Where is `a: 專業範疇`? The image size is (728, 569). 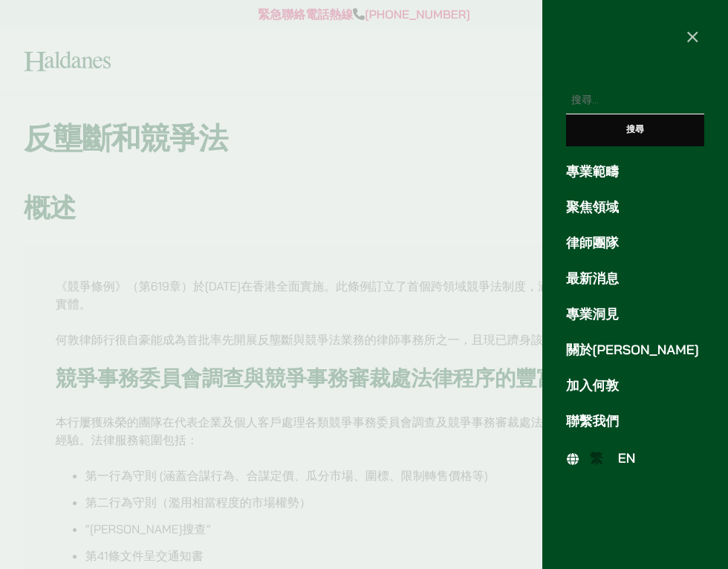
a: 專業範疇 is located at coordinates (635, 171).